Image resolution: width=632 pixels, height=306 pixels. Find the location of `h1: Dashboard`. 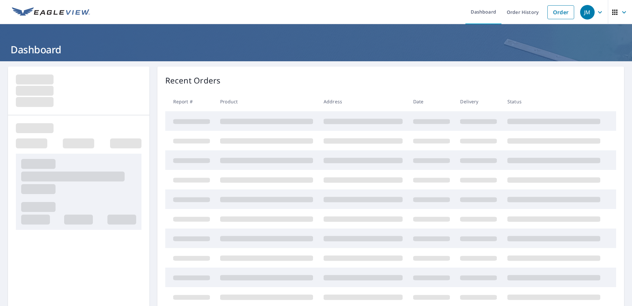

h1: Dashboard is located at coordinates (316, 49).